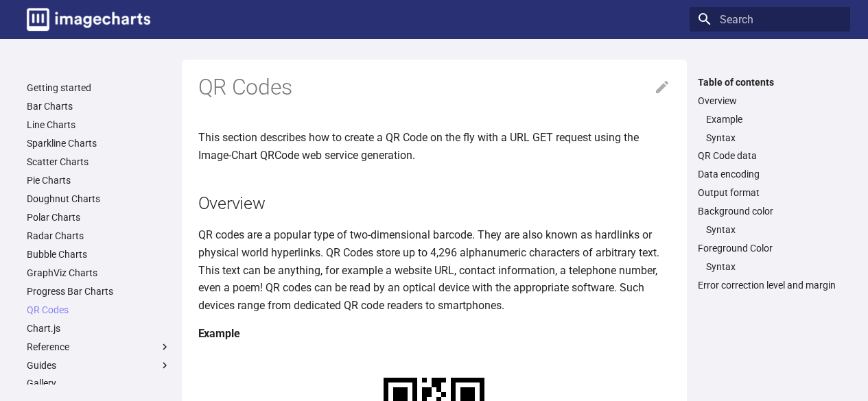 This screenshot has width=868, height=401. I want to click on label: Table of contents, so click(770, 83).